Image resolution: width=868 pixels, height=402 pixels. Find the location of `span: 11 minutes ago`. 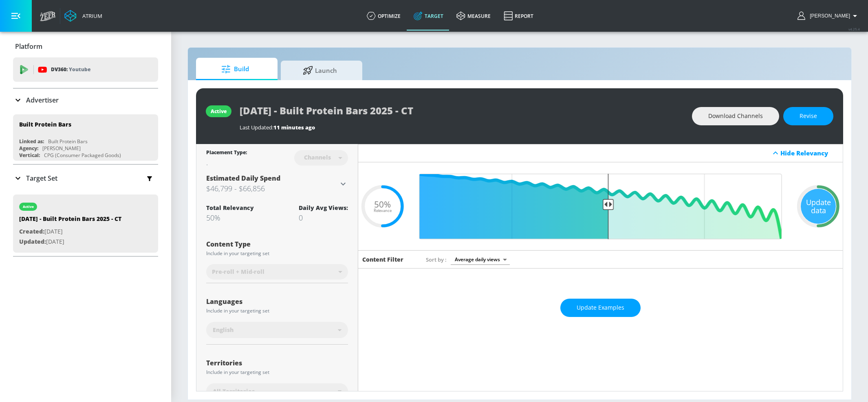

span: 11 minutes ago is located at coordinates (294, 127).